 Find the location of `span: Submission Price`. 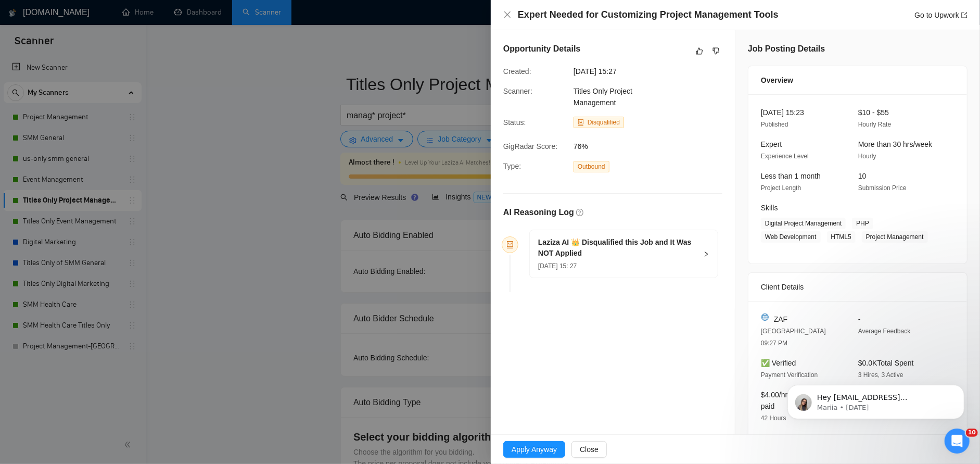

span: Submission Price is located at coordinates (882, 188).